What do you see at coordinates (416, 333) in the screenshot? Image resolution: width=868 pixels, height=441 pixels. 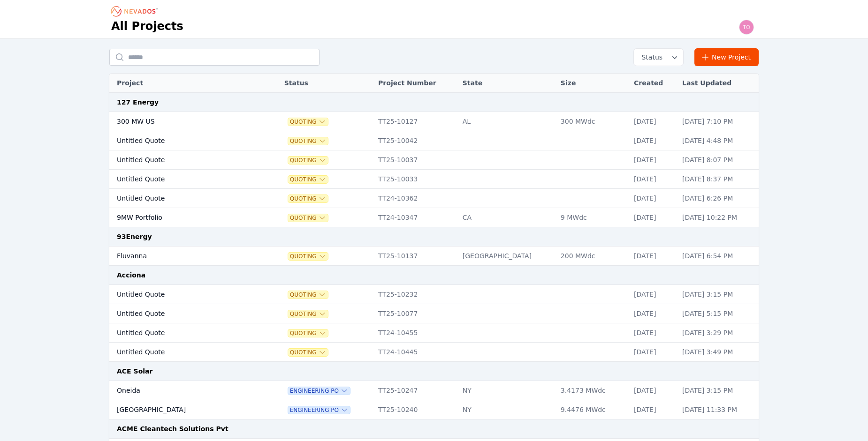 I see `td: TT24-10455` at bounding box center [416, 333].